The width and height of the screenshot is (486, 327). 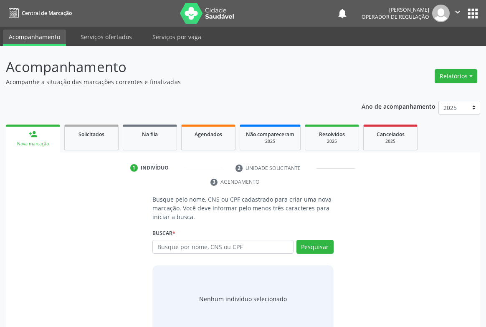 What do you see at coordinates (39, 13) in the screenshot?
I see `a: Central de Marcação` at bounding box center [39, 13].